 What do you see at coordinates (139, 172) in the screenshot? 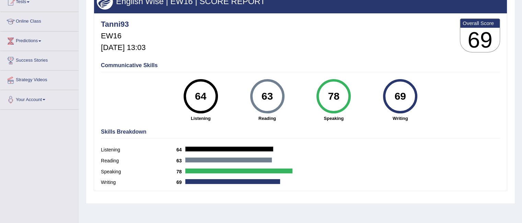
I see `label: Speaking` at bounding box center [139, 172].